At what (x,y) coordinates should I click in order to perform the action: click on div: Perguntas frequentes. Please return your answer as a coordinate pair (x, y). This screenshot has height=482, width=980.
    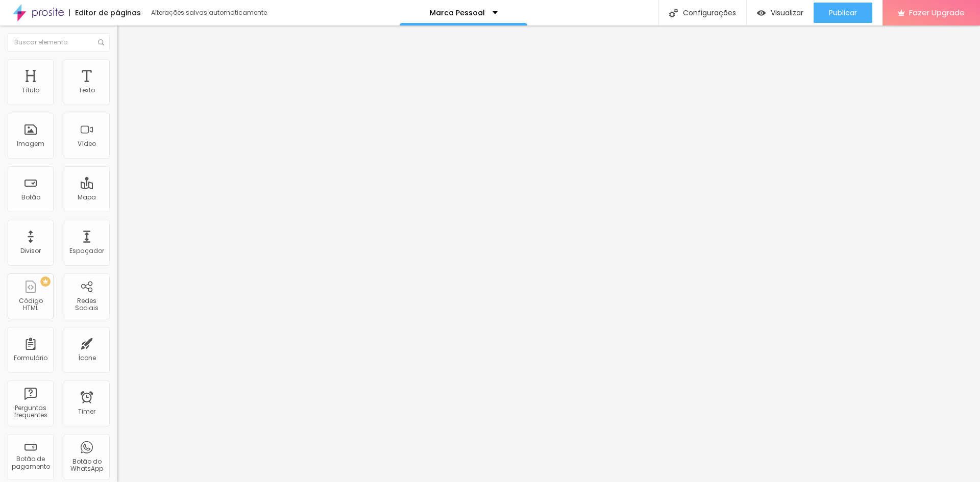
    Looking at the image, I should click on (30, 411).